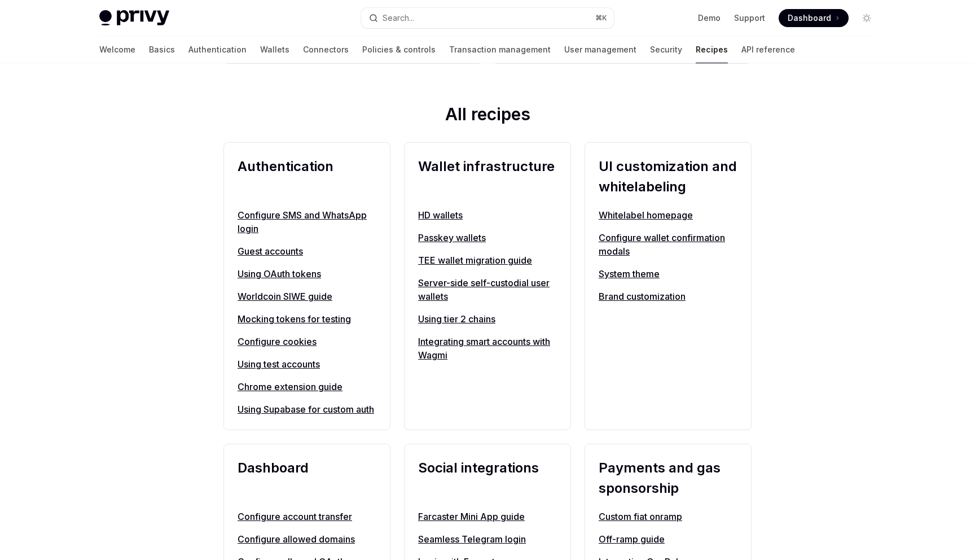 This screenshot has height=560, width=975. Describe the element at coordinates (307, 516) in the screenshot. I see `a: Configure account transfer` at that location.